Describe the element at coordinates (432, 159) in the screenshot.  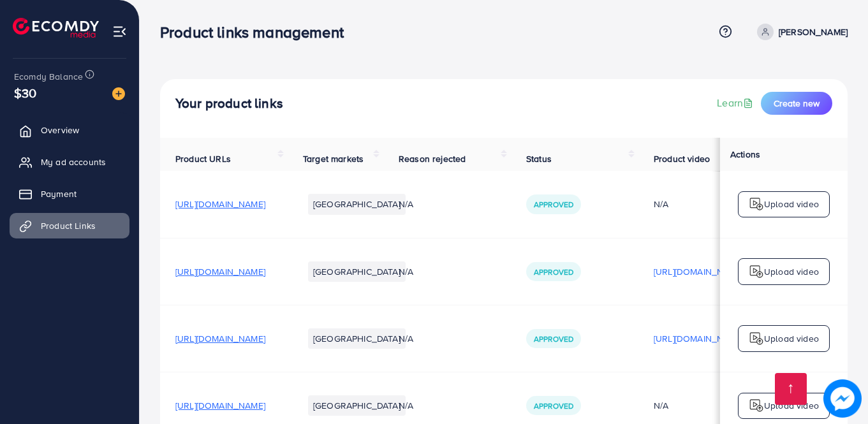
I see `span: Reason rejected` at that location.